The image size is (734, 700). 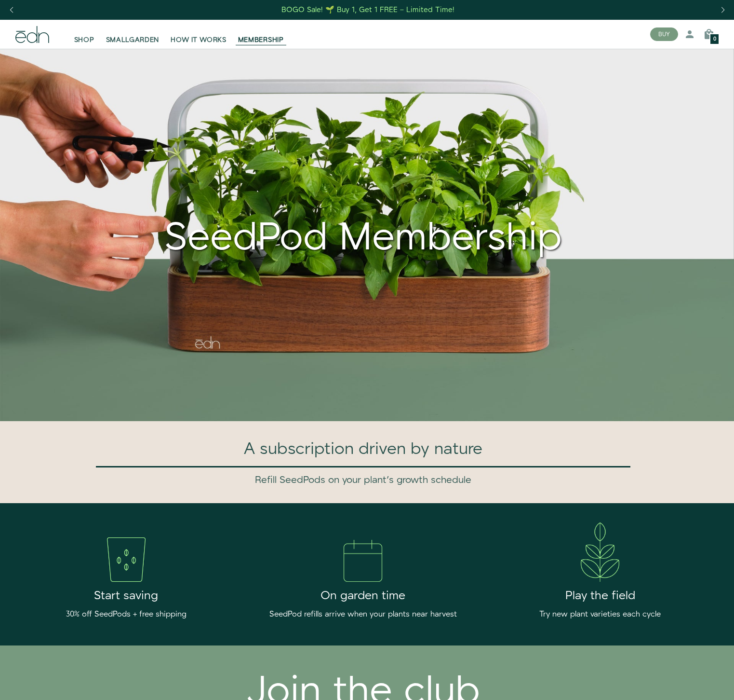 What do you see at coordinates (126, 614) in the screenshot?
I see `h4: 30% off SeedPods + free shipping` at bounding box center [126, 614].